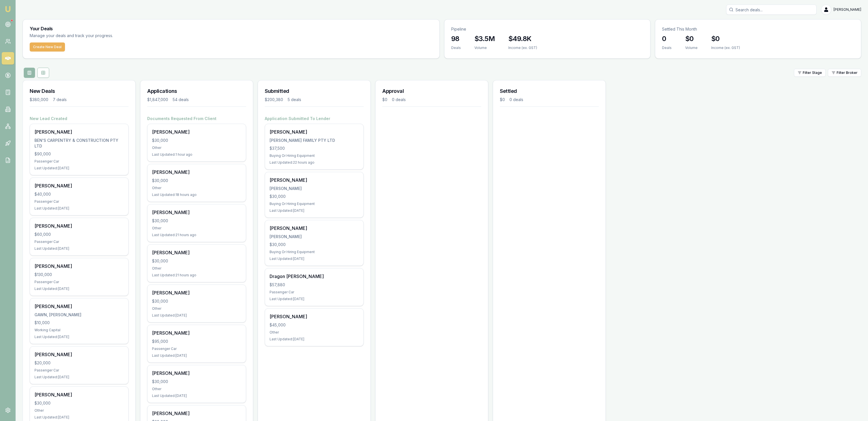 This screenshot has height=421, width=868. What do you see at coordinates (158, 100) in the screenshot?
I see `div: $1,847,000` at bounding box center [158, 100].